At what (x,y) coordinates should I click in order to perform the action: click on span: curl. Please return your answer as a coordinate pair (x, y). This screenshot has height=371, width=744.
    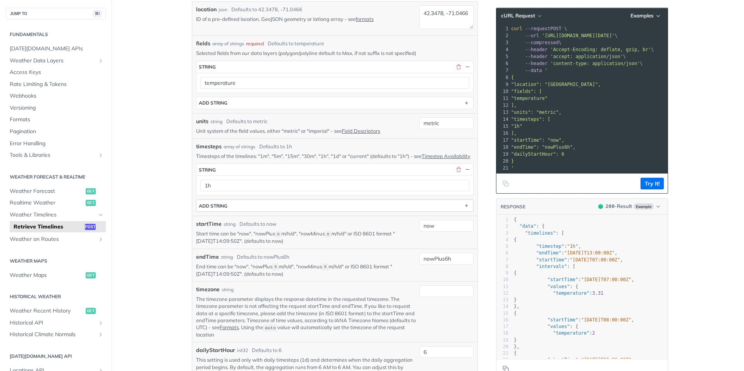
    Looking at the image, I should click on (517, 29).